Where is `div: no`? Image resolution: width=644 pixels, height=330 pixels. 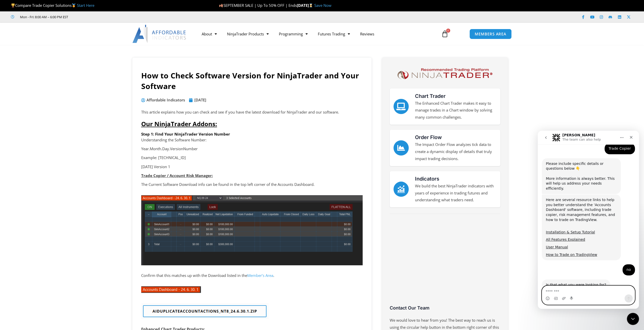 div: no is located at coordinates (91, 139).